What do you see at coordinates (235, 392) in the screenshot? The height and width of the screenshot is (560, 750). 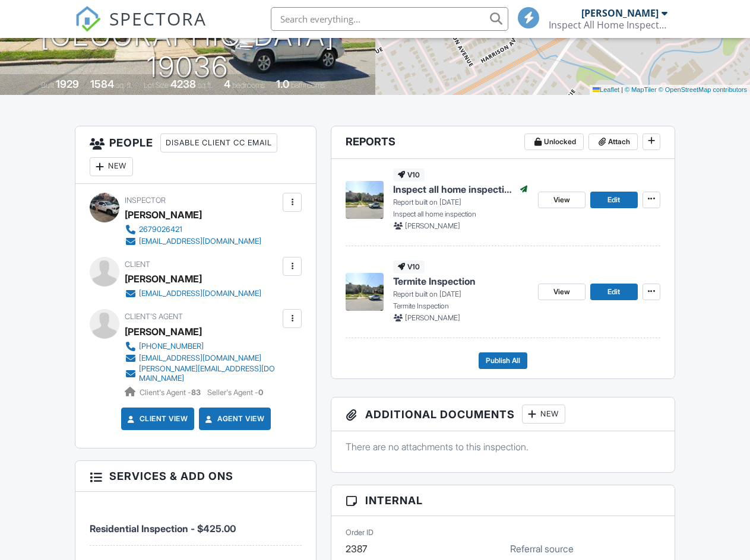 I see `span: Seller's Agent -` at bounding box center [235, 392].